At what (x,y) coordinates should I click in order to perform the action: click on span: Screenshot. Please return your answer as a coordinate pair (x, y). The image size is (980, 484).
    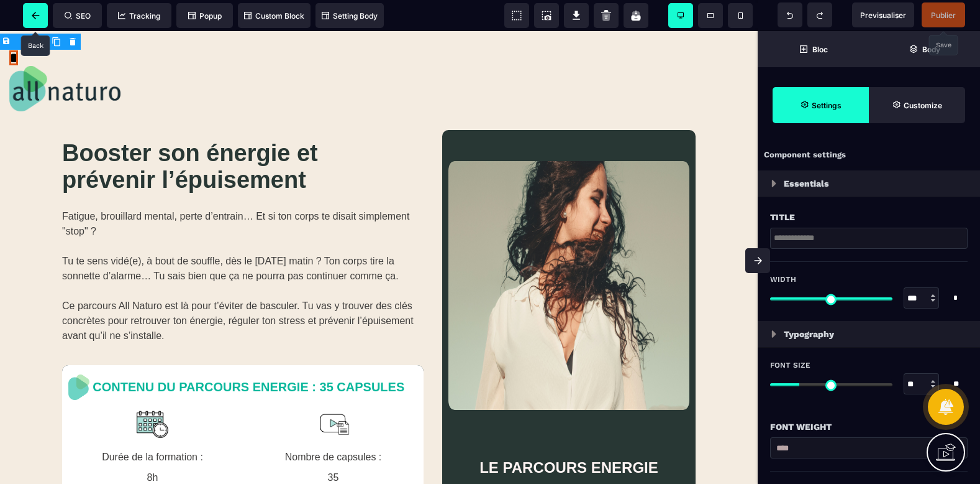
    Looking at the image, I should click on (546, 16).